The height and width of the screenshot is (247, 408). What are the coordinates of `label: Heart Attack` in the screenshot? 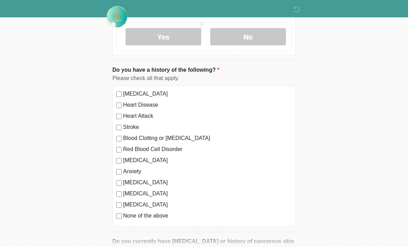 It's located at (207, 116).